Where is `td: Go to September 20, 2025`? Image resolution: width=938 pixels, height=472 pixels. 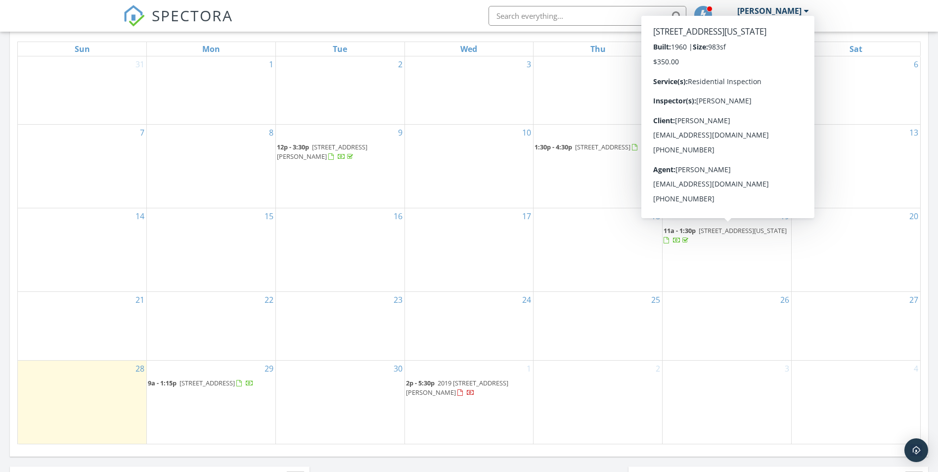
td: Go to September 20, 2025 is located at coordinates (856, 250).